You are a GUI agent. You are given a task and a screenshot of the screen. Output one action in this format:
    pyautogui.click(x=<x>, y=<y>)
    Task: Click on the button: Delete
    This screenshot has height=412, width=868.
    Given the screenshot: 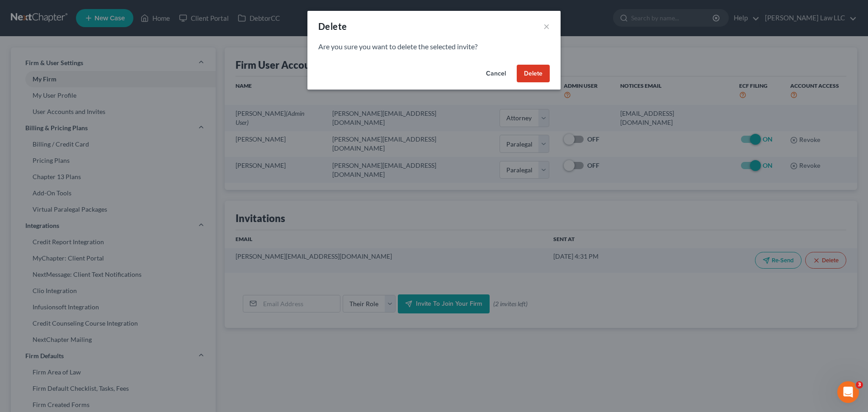 What is the action you would take?
    pyautogui.click(x=533, y=74)
    